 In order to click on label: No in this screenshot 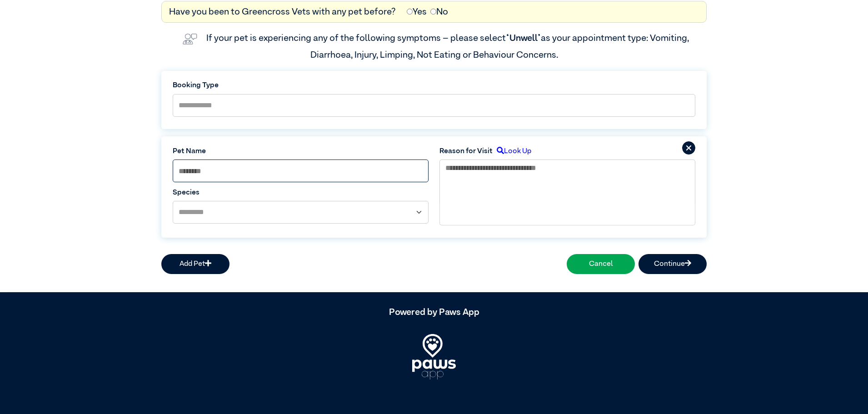, I will do `click(439, 12)`.